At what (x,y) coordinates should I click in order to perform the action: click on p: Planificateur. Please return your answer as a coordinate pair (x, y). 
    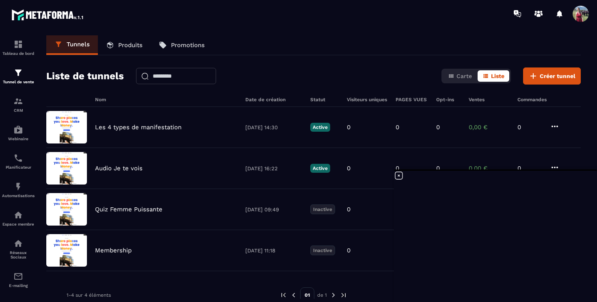
    Looking at the image, I should click on (18, 167).